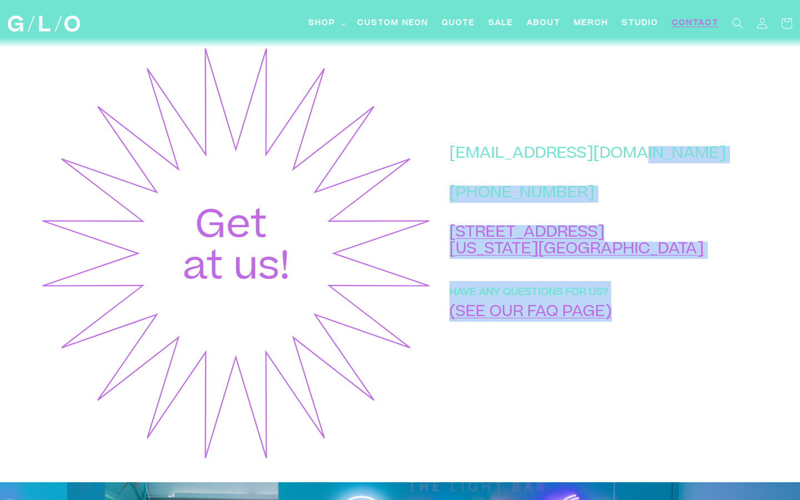 The height and width of the screenshot is (500, 800). Describe the element at coordinates (500, 23) in the screenshot. I see `a: SALE` at that location.